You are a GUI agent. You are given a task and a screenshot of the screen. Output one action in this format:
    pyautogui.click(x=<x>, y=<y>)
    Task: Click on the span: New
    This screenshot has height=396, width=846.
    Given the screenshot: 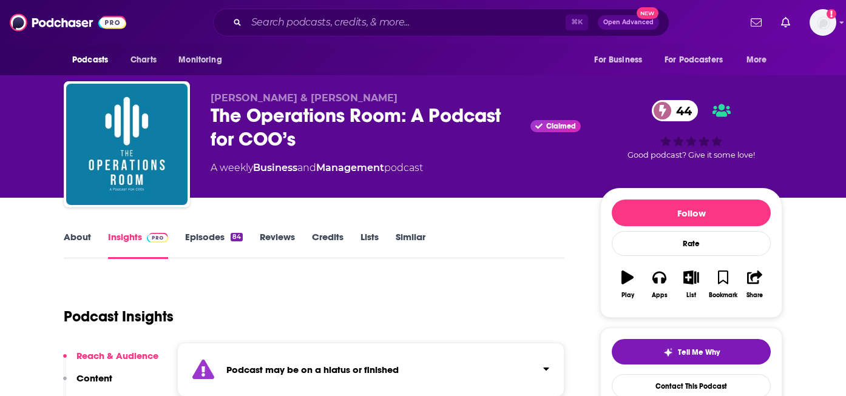 What is the action you would take?
    pyautogui.click(x=648, y=13)
    